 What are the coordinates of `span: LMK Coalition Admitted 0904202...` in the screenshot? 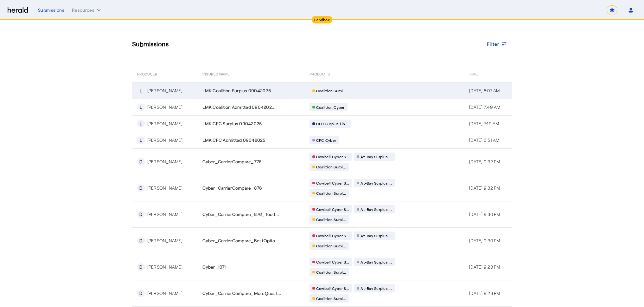 It's located at (239, 107).